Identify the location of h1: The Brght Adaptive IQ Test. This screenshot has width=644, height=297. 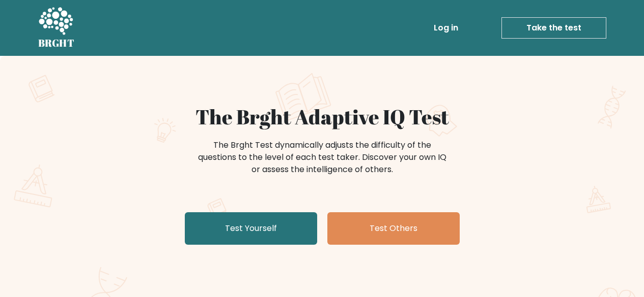
(322, 117).